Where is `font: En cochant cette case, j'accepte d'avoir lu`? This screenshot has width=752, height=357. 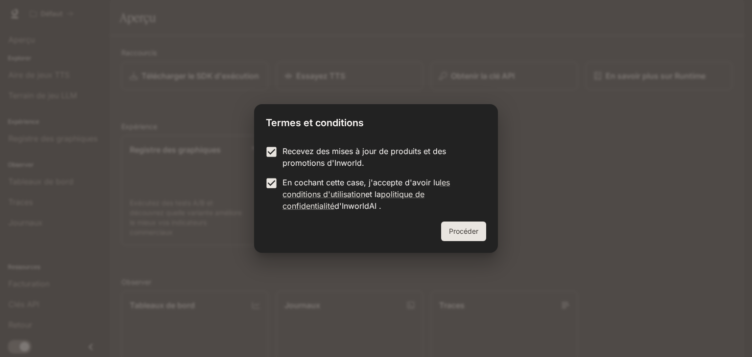 font: En cochant cette case, j'accepte d'avoir lu is located at coordinates (361, 183).